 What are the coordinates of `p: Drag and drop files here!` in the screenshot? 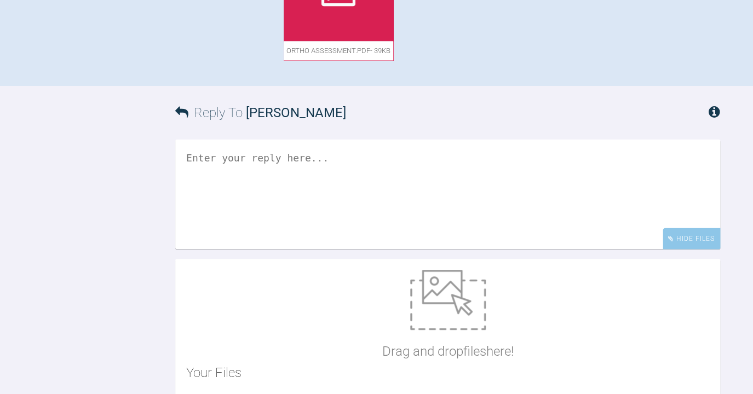 It's located at (448, 351).